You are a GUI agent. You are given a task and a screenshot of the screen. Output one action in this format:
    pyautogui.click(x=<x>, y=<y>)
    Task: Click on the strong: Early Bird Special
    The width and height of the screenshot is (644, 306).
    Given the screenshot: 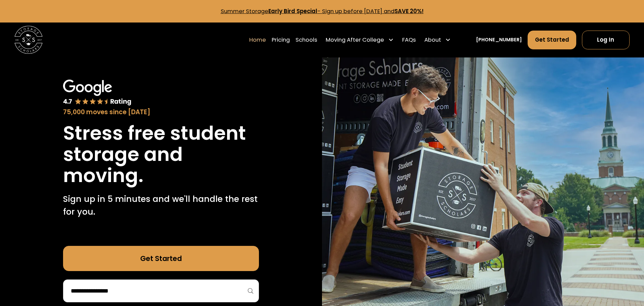 What is the action you would take?
    pyautogui.click(x=293, y=11)
    